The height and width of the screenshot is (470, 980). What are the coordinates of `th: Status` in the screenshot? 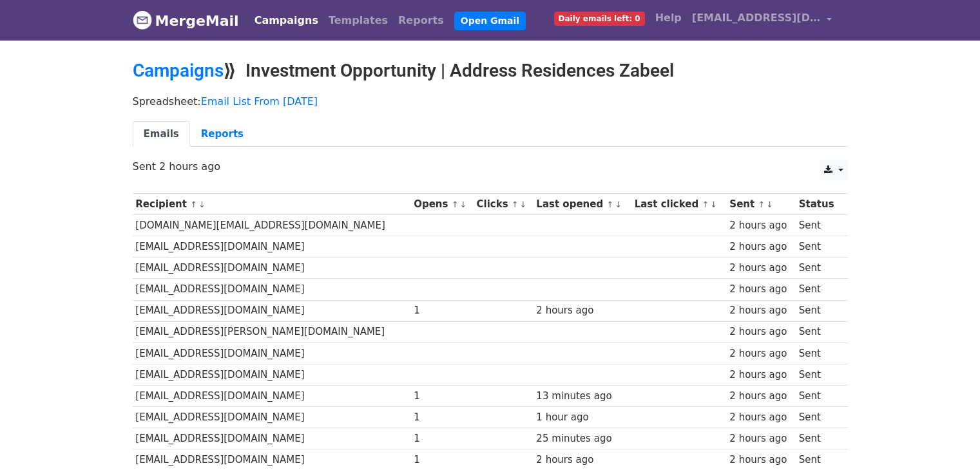 It's located at (818, 204).